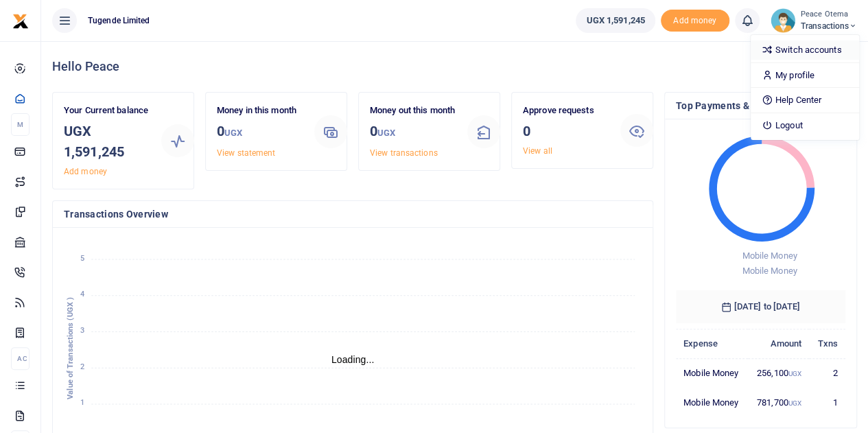  Describe the element at coordinates (82, 294) in the screenshot. I see `tspan: 4` at that location.